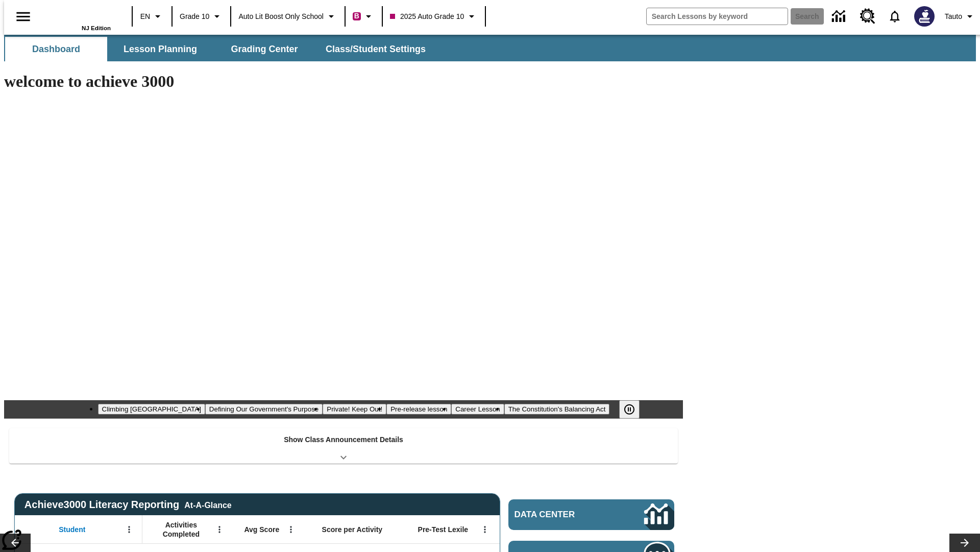 The image size is (980, 552). What do you see at coordinates (264, 49) in the screenshot?
I see `span: Grading Center` at bounding box center [264, 49].